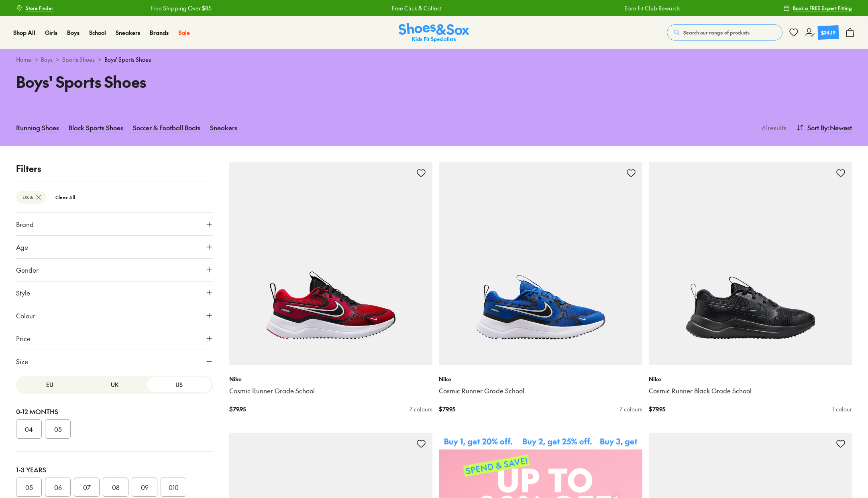 The width and height of the screenshot is (868, 498). I want to click on span: Boys, so click(73, 33).